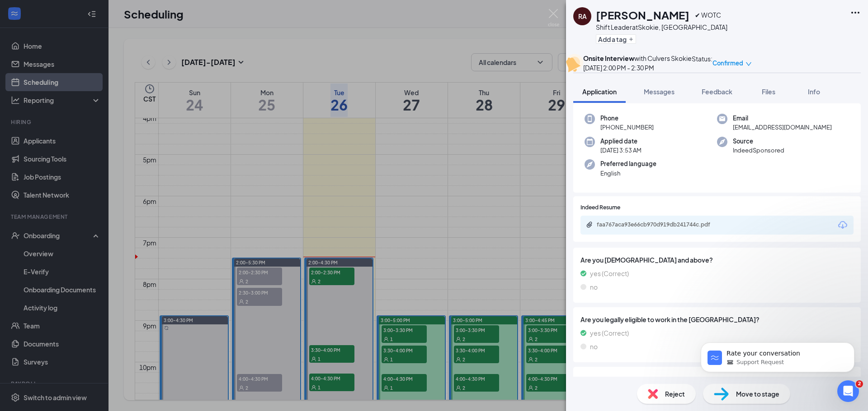 The image size is (868, 411). I want to click on span: Source, so click(759, 141).